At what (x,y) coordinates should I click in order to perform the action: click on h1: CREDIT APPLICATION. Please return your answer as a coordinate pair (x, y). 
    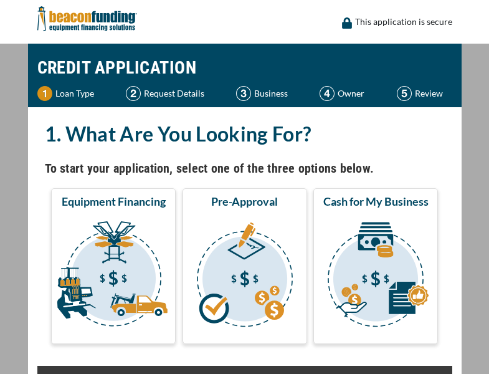
    Looking at the image, I should click on (245, 68).